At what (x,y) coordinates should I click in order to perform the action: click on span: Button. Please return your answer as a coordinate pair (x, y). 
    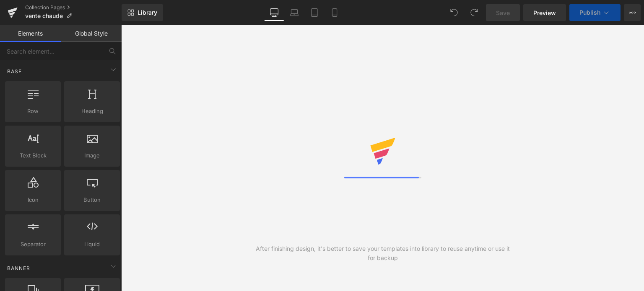
    Looking at the image, I should click on (92, 200).